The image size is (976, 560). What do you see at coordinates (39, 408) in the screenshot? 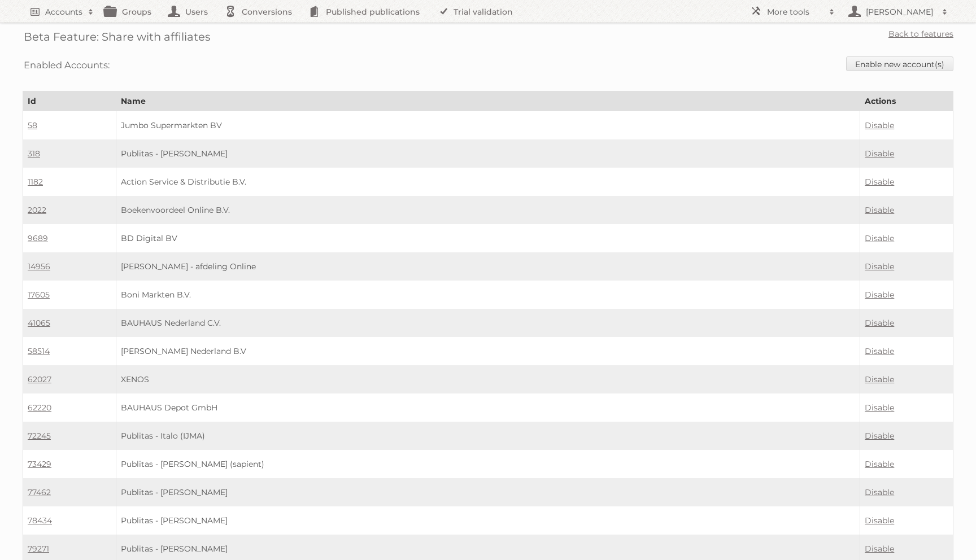
I see `a: 62220` at bounding box center [39, 408].